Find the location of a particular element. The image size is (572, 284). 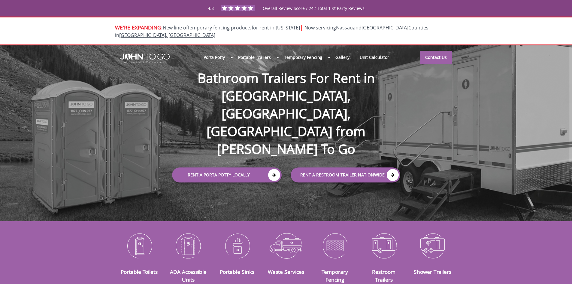

span: Now servicing and Counties in is located at coordinates (272, 31).